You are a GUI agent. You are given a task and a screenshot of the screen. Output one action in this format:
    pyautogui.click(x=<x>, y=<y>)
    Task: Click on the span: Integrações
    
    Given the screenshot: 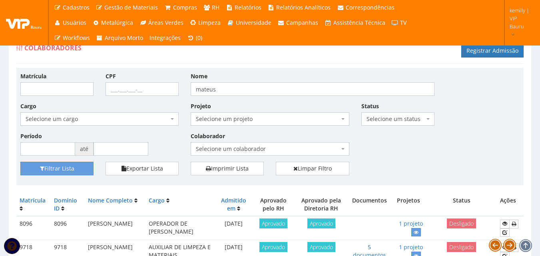 What is the action you would take?
    pyautogui.click(x=165, y=38)
    